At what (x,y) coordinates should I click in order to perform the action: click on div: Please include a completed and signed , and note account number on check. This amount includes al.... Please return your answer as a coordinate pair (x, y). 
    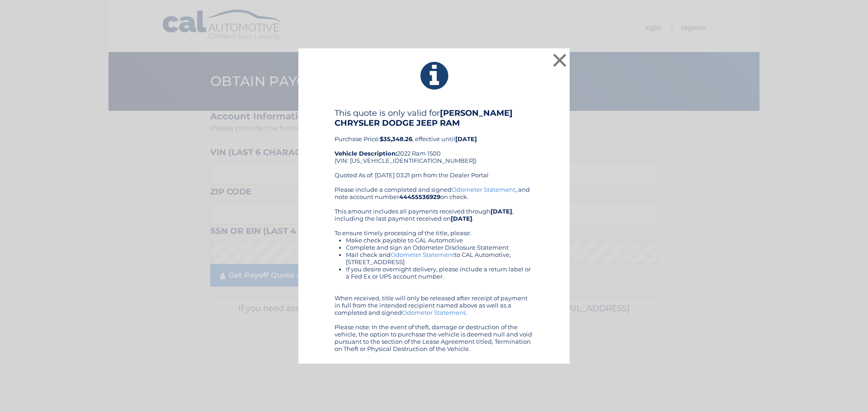
    Looking at the image, I should click on (434, 269).